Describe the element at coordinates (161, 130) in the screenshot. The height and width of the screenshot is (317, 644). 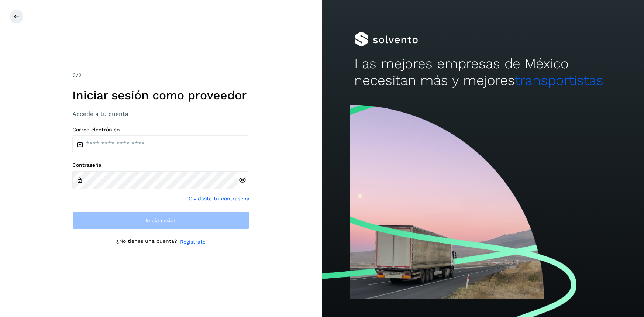
I see `label: Correo electrónico` at that location.